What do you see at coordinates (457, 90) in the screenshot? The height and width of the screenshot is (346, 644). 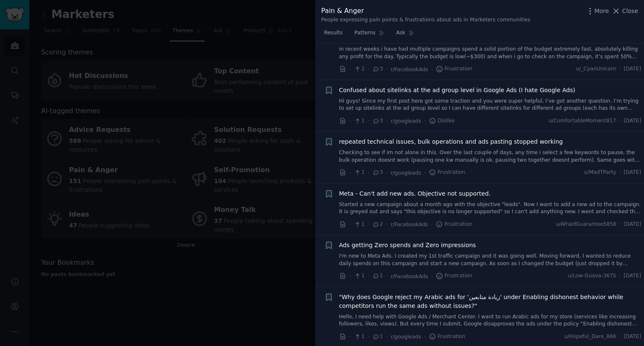 I see `a: Confused about sitelinks at the ad group level in Google Ads (I hate Google Ads)` at bounding box center [457, 90].